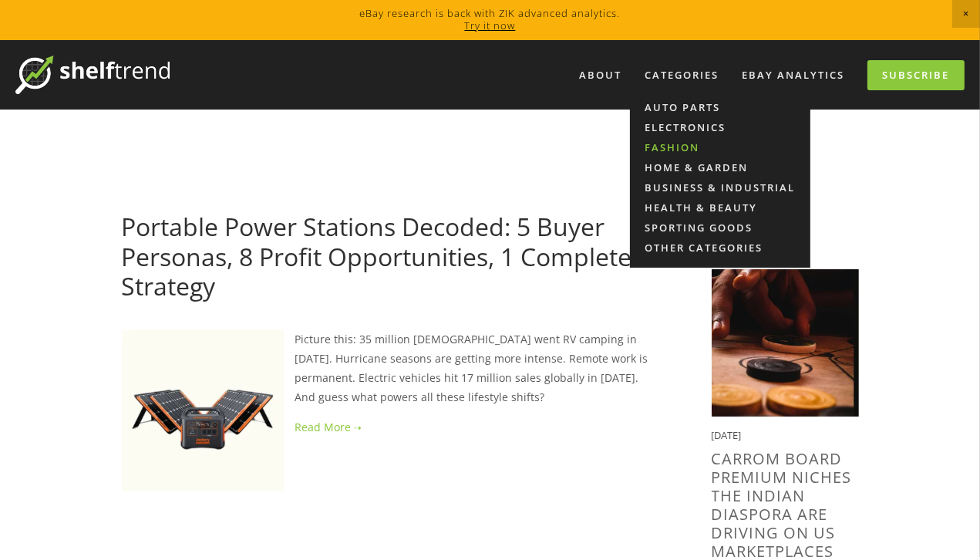 The image size is (980, 557). What do you see at coordinates (377, 256) in the screenshot?
I see `a: Portable Power Stations Decoded: 5 Buyer Personas, 8 Profit Opportunities, 1 Complete Strategy` at bounding box center [377, 256].